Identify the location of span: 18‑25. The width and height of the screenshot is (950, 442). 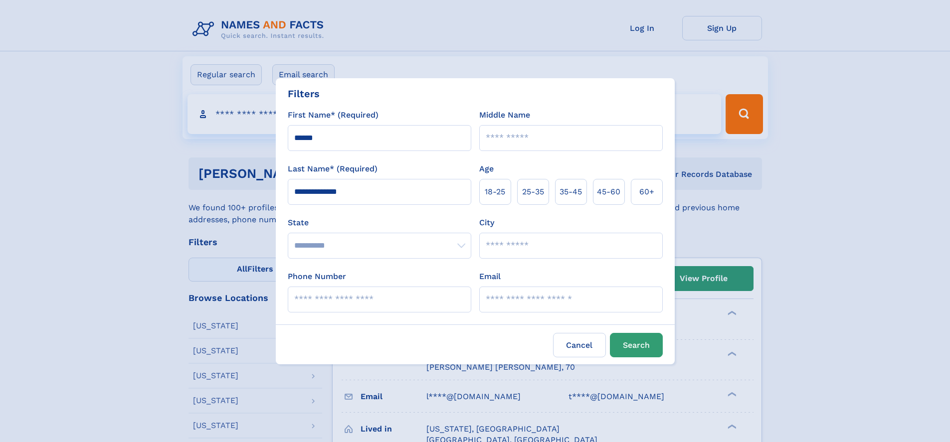
(495, 192).